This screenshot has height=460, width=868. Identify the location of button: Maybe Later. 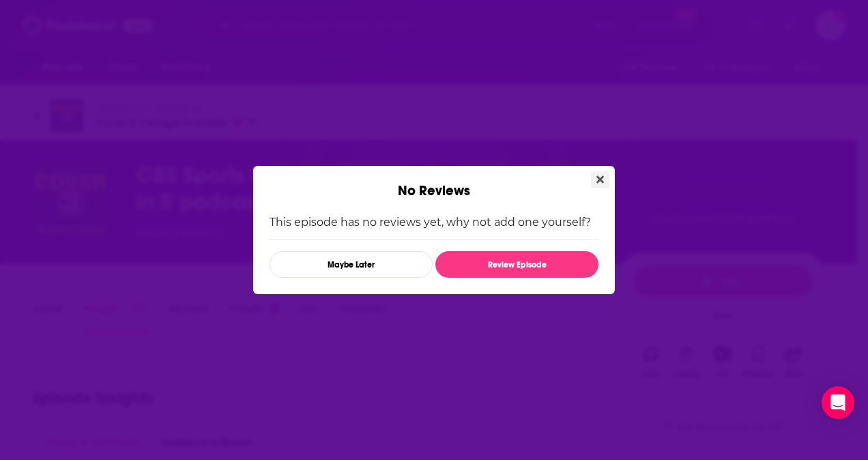
(351, 264).